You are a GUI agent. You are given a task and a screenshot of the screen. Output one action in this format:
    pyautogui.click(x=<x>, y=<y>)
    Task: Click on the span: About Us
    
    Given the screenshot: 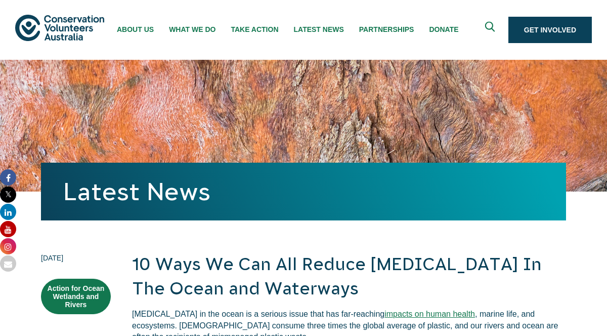 What is the action you would take?
    pyautogui.click(x=135, y=29)
    